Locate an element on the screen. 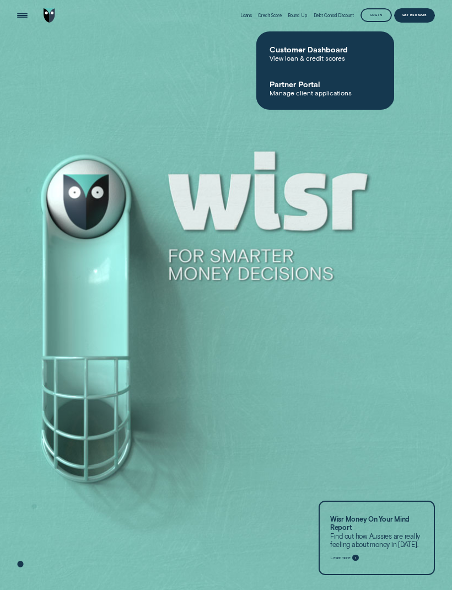  button: Log in is located at coordinates (376, 15).